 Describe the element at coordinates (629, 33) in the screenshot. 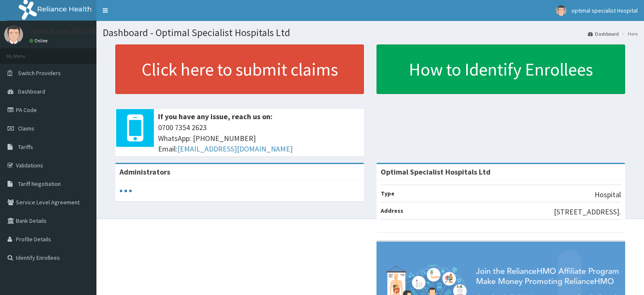

I see `li: Here` at that location.